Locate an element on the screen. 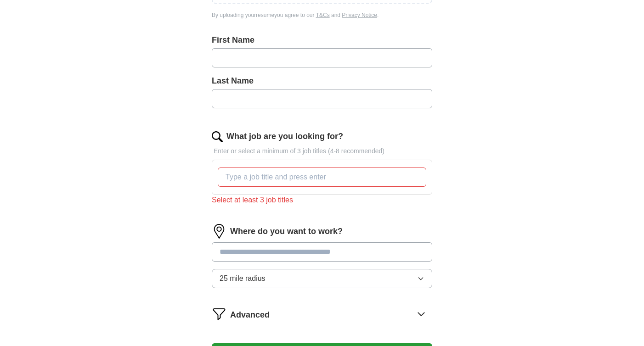 The height and width of the screenshot is (346, 644). div: By uploading your resume you agree to our and . is located at coordinates (322, 15).